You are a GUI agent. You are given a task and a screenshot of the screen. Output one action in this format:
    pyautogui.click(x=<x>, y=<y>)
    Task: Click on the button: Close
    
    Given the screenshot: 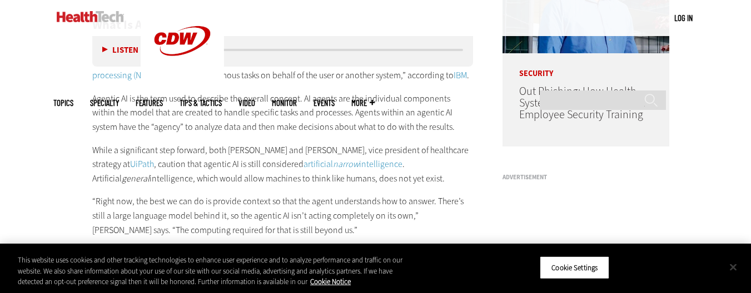 What is the action you would take?
    pyautogui.click(x=733, y=267)
    